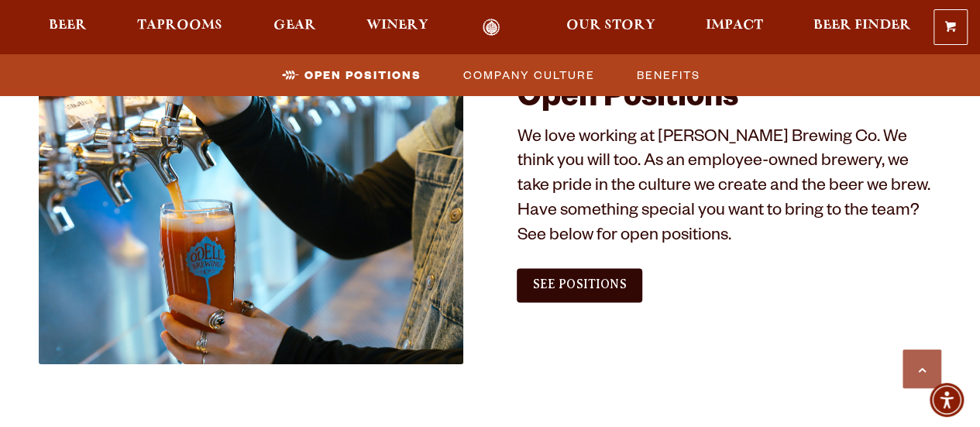 The image size is (980, 427). I want to click on span: Beer Finder, so click(862, 26).